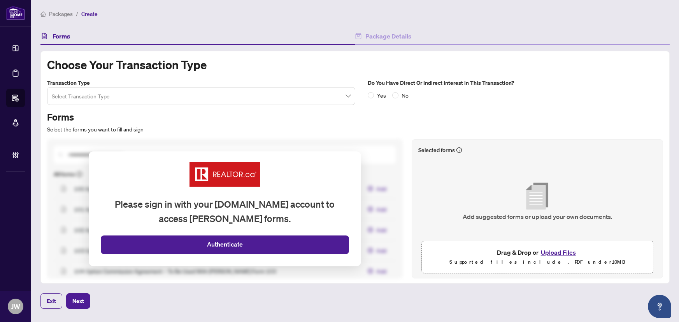  I want to click on p: Supported files include .PDF under 10 MB, so click(538, 262).